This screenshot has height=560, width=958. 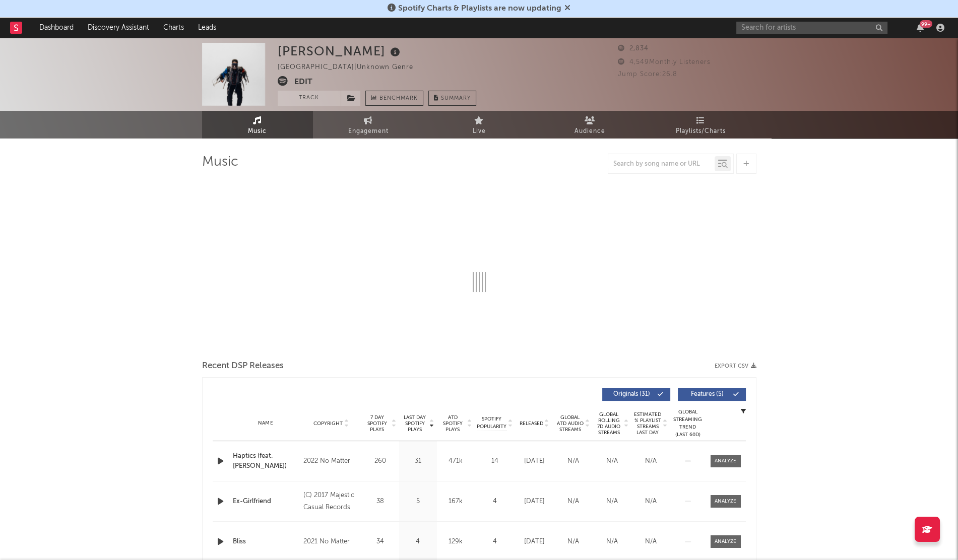 What do you see at coordinates (265, 501) in the screenshot?
I see `div: Ex-Girlfriend` at bounding box center [265, 501].